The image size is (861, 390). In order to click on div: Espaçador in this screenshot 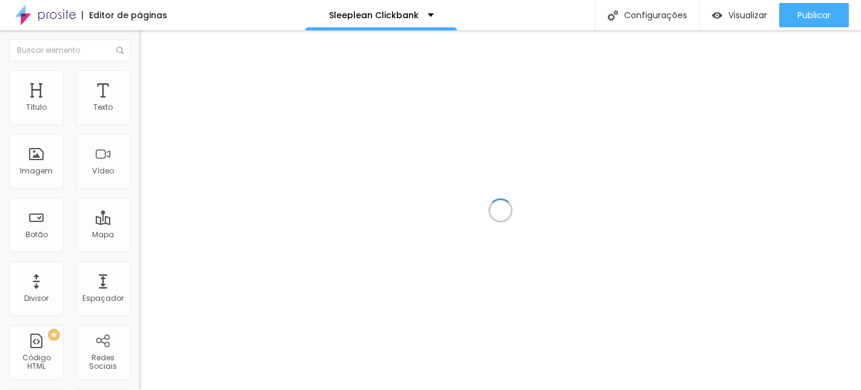, I will do `click(103, 298)`.